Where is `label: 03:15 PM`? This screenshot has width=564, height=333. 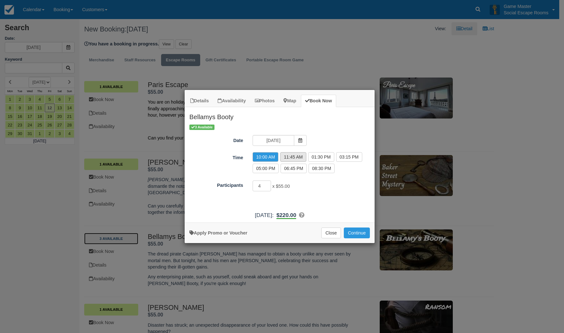 label: 03:15 PM is located at coordinates (349, 157).